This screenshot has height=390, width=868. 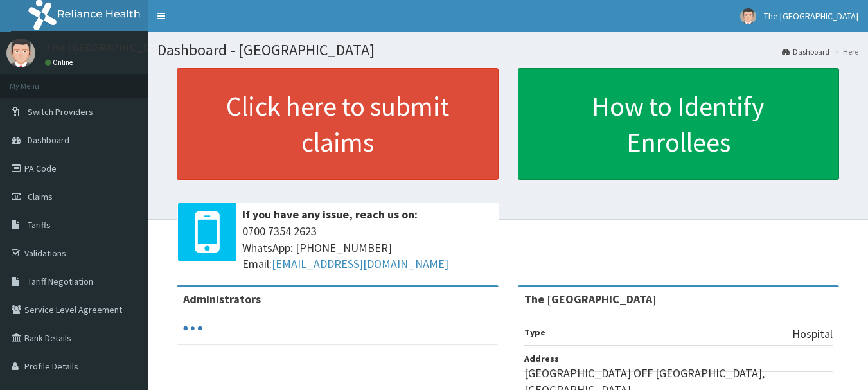 What do you see at coordinates (337, 124) in the screenshot?
I see `a: Click here to submit claims` at bounding box center [337, 124].